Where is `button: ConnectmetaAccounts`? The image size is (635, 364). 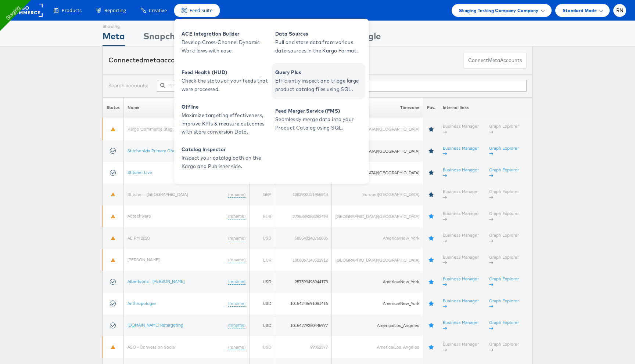 button: ConnectmetaAccounts is located at coordinates (495, 60).